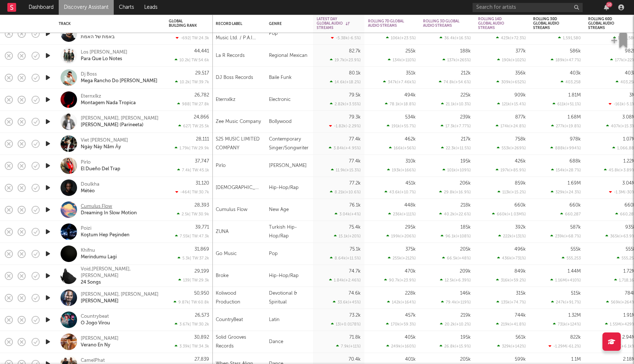  What do you see at coordinates (232, 210) in the screenshot?
I see `div: Cumulus Flow` at bounding box center [232, 210].